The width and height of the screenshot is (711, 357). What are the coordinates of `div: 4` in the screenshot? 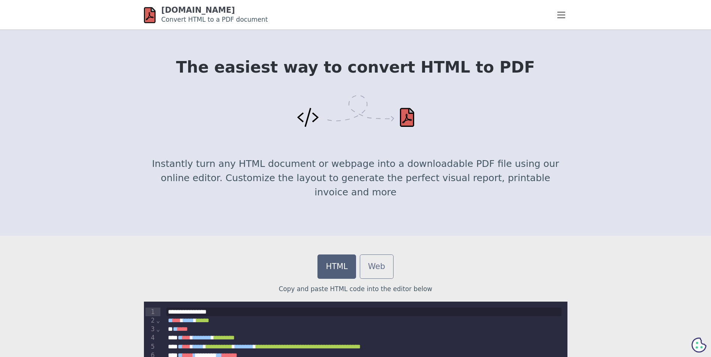 It's located at (151, 338).